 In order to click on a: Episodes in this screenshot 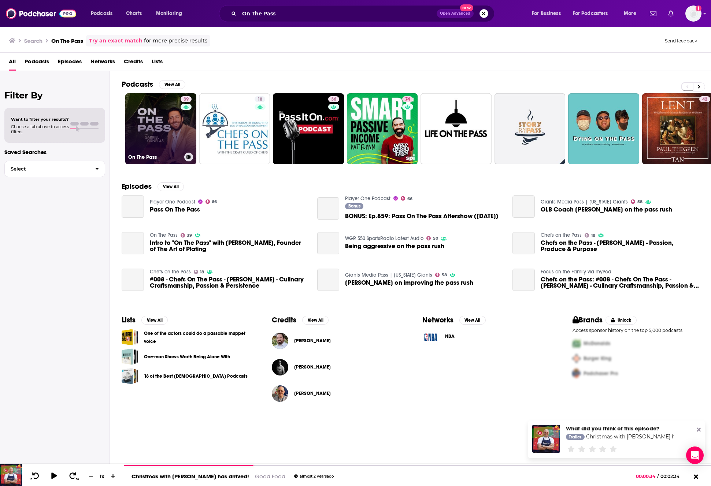, I will do `click(70, 63)`.